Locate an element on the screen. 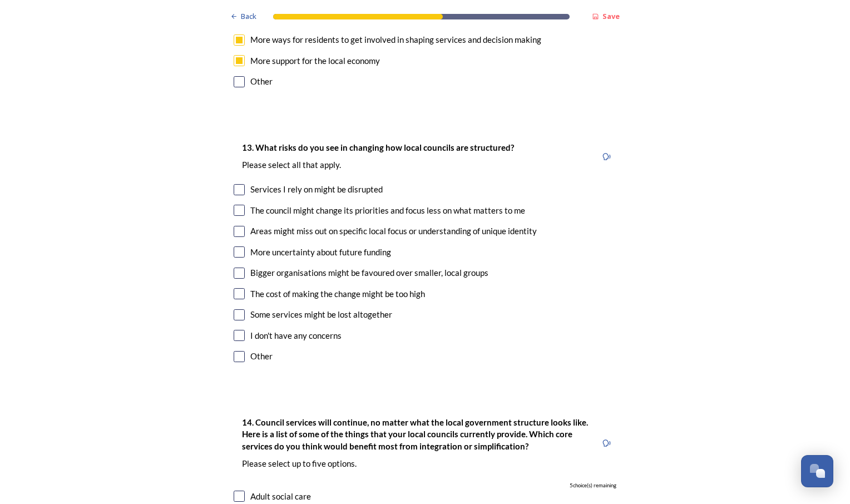  strong: Save is located at coordinates (611, 17).